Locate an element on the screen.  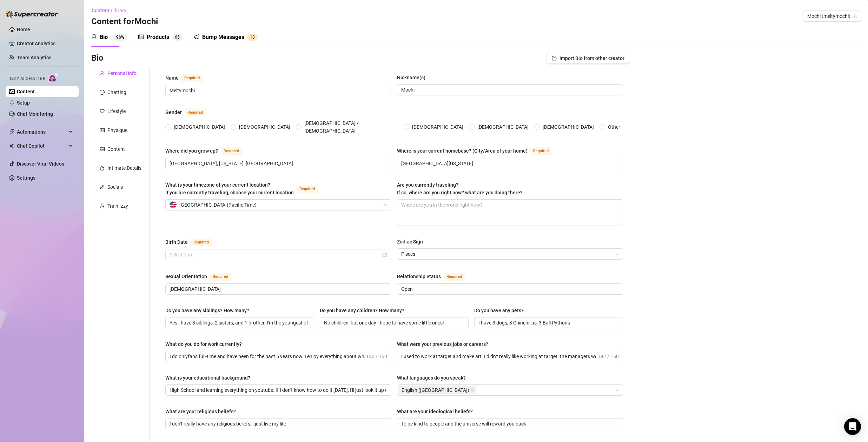
span: import is located at coordinates (554, 58).